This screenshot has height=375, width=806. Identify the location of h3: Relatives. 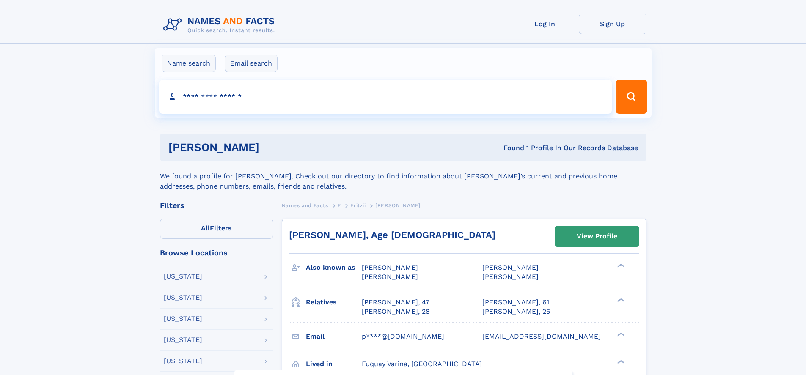
(334, 302).